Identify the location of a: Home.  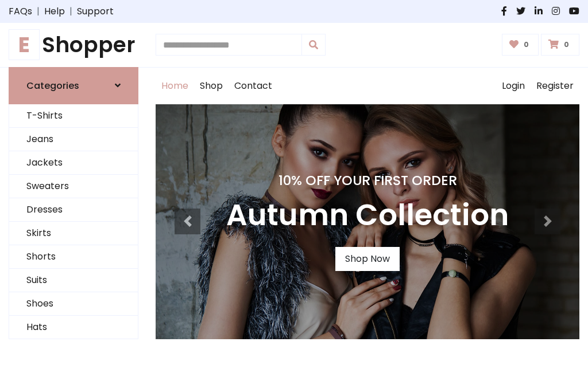
(175, 86).